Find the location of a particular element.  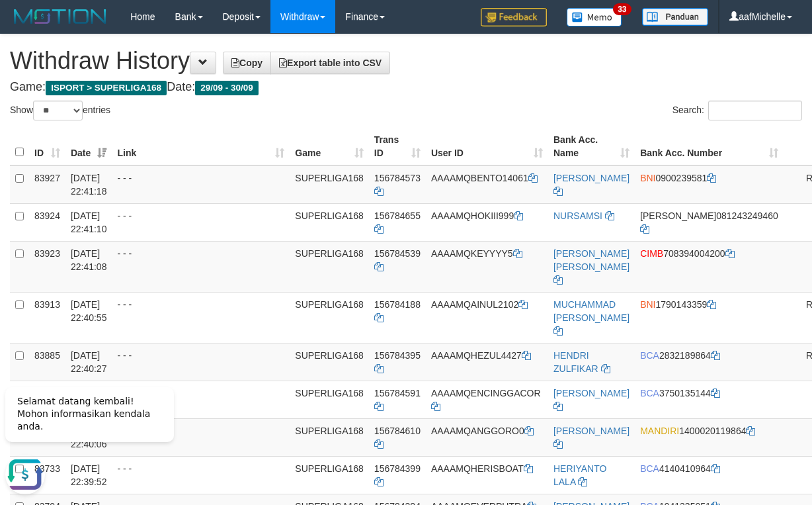

td: 1790143359 is located at coordinates (709, 317).